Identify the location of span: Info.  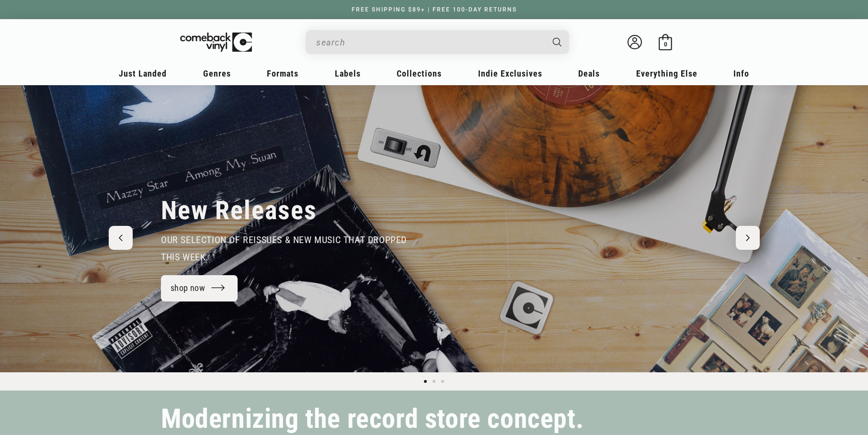
(741, 73).